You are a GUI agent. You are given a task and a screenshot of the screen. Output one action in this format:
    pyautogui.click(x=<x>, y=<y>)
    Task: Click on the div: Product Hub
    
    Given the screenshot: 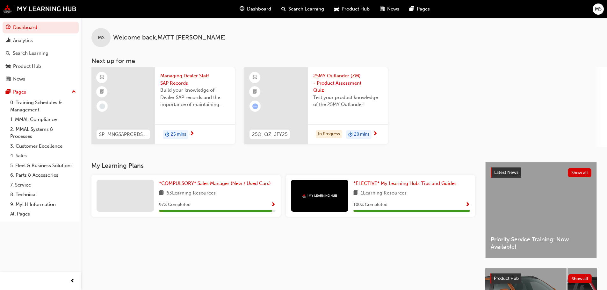 What is the action you would take?
    pyautogui.click(x=27, y=66)
    